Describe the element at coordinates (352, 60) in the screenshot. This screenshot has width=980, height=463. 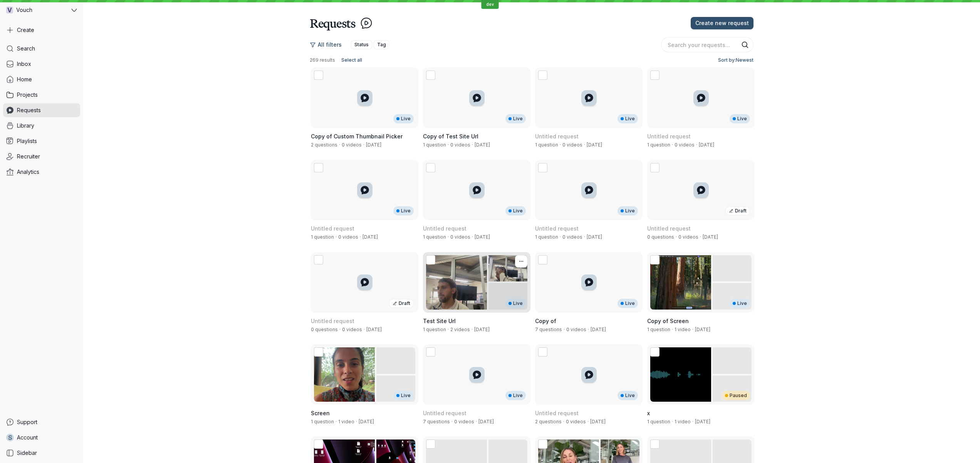
I see `span: Select all` at that location.